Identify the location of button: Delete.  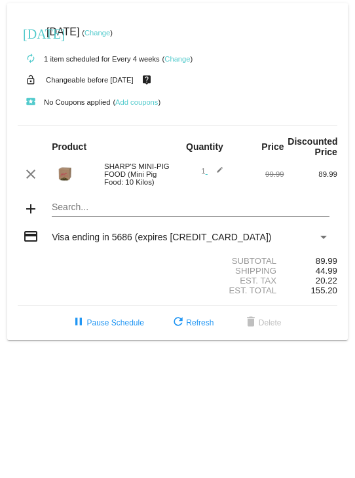
(262, 323).